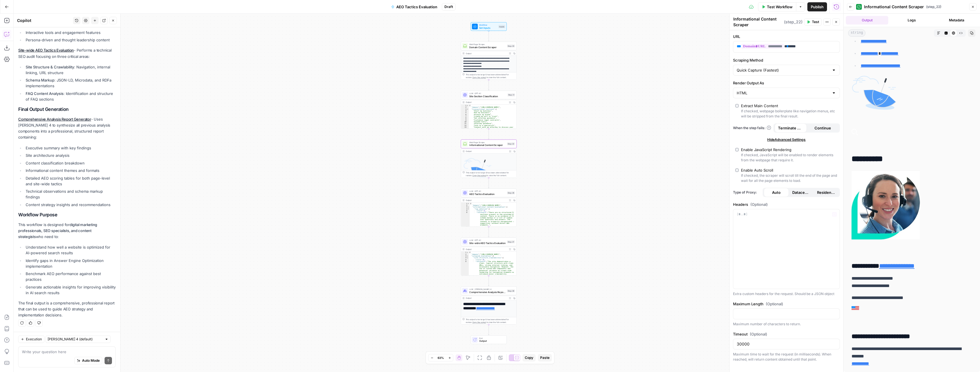 The height and width of the screenshot is (372, 980). I want to click on button: AEO Tactics Evaluation, so click(415, 7).